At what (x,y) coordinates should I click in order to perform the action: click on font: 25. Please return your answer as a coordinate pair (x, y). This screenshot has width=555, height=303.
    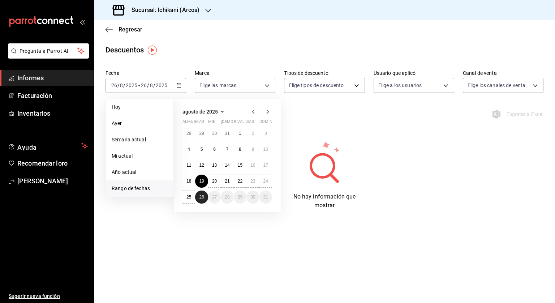
    Looking at the image, I should click on (189, 197).